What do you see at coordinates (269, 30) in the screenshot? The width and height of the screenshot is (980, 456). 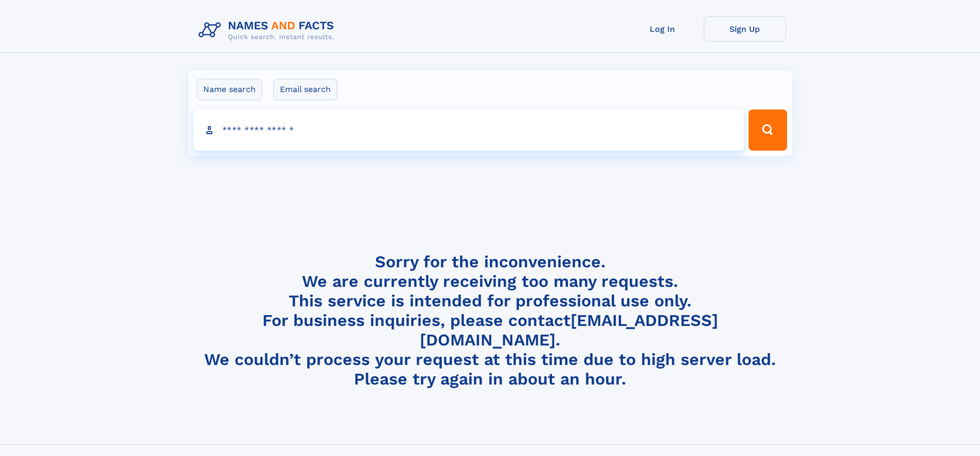 I see `img: Logo Names and Facts` at bounding box center [269, 30].